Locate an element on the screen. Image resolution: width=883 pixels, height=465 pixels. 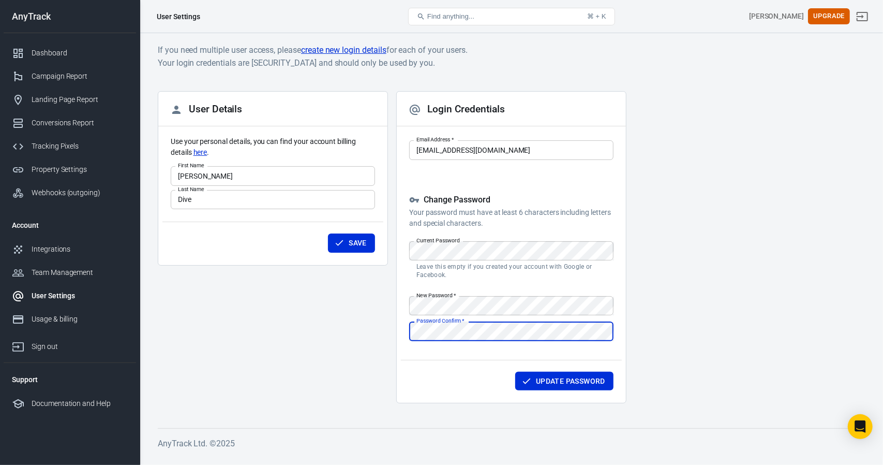
div: Team Management is located at coordinates (80, 272).